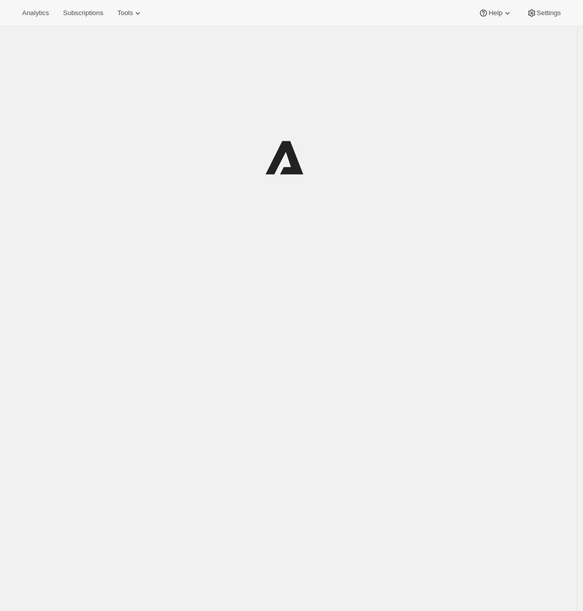 This screenshot has height=611, width=583. What do you see at coordinates (495, 13) in the screenshot?
I see `span: Help` at bounding box center [495, 13].